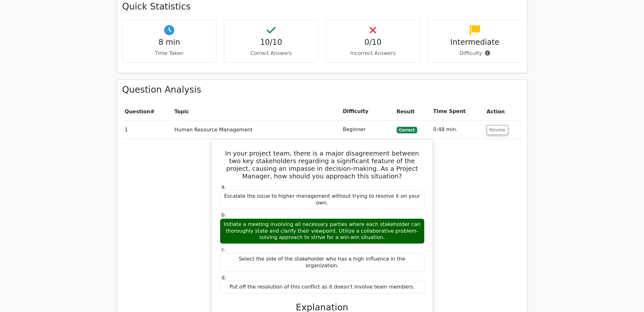  What do you see at coordinates (138, 111) in the screenshot?
I see `span: Question` at bounding box center [138, 111].